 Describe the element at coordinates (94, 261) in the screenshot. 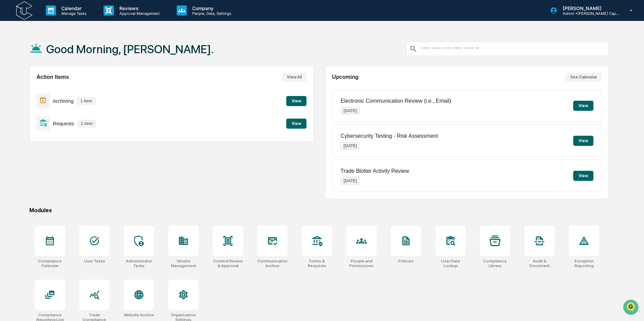

I see `div: User Tasks` at that location.